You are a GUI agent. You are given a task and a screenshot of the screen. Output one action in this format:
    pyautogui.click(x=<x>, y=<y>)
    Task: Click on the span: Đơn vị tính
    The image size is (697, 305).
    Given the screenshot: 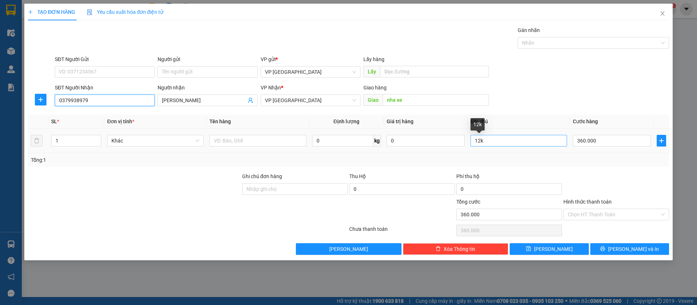 What is the action you would take?
    pyautogui.click(x=121, y=121)
    